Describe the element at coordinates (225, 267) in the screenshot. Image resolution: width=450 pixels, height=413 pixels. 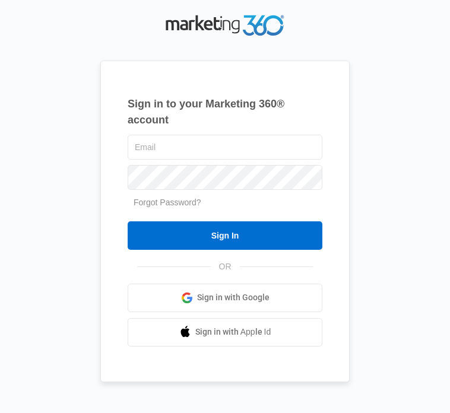
I see `span: OR` at that location.